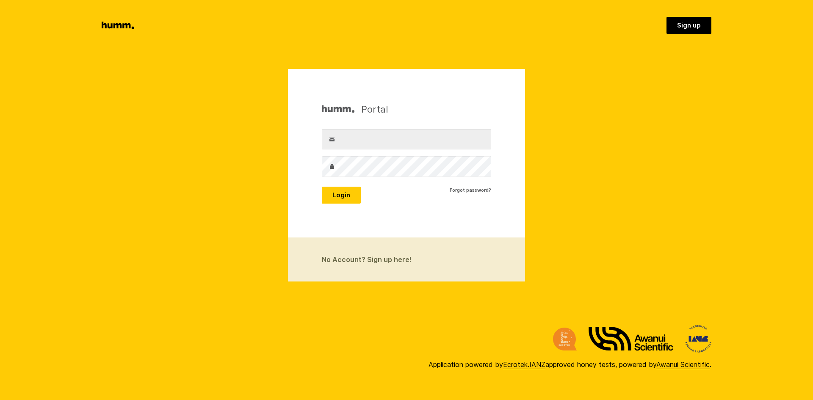 The height and width of the screenshot is (400, 813). I want to click on button: Login, so click(341, 195).